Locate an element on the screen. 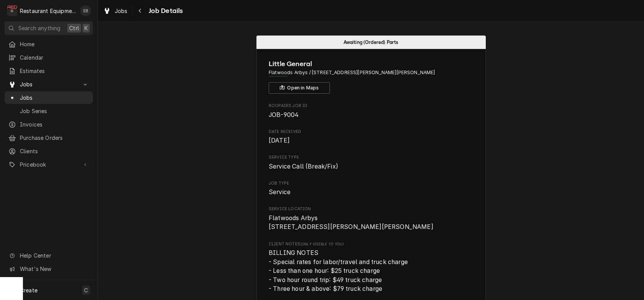  a: Clients is located at coordinates (49, 151).